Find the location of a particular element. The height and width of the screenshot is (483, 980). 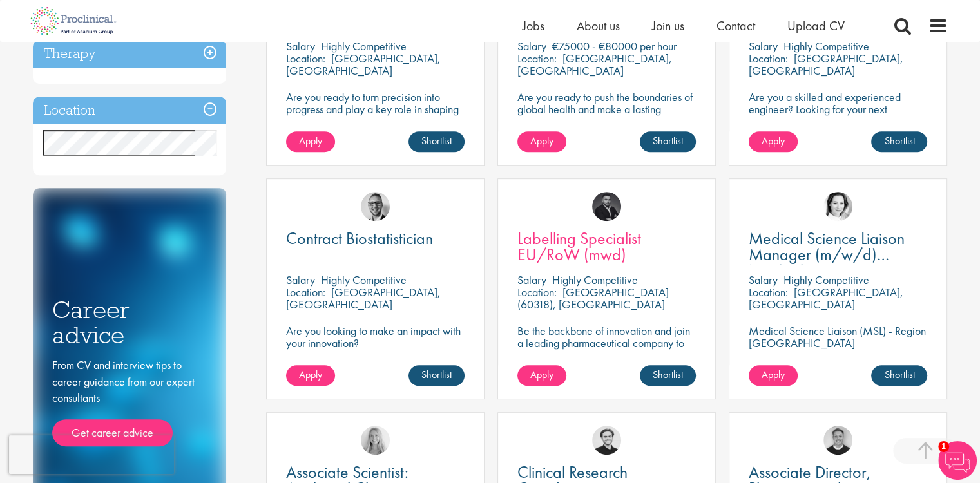

div: Therapy is located at coordinates (129, 53).